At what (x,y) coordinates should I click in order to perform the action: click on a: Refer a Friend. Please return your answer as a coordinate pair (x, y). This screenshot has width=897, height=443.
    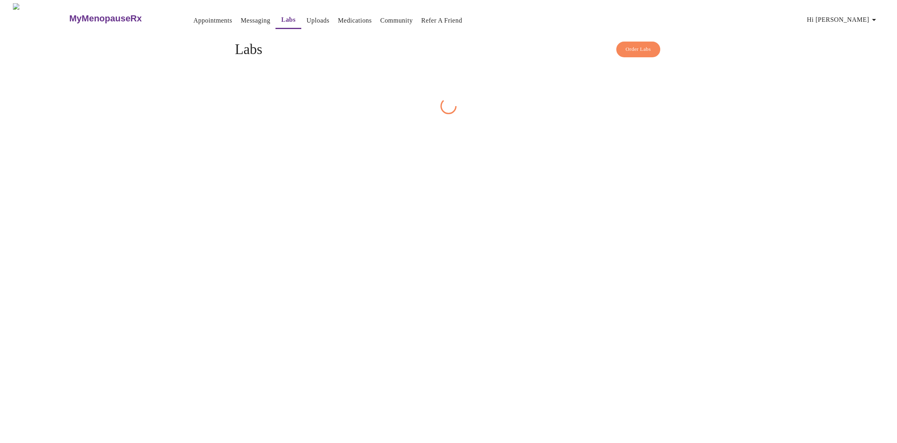
    Looking at the image, I should click on (442, 21).